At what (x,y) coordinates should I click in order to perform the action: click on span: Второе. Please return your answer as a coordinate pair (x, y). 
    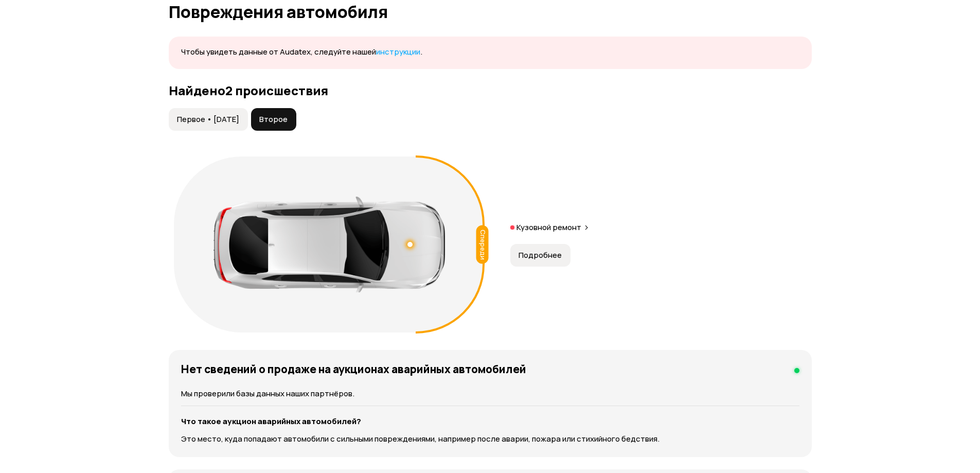
    Looking at the image, I should click on (274, 119).